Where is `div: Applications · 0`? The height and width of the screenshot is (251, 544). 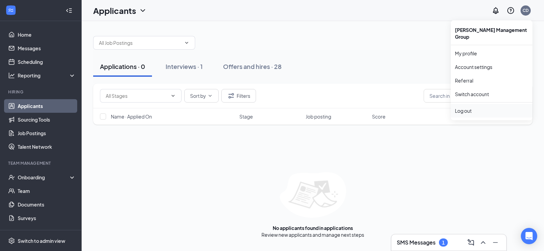 div: Applications · 0 is located at coordinates (122, 66).